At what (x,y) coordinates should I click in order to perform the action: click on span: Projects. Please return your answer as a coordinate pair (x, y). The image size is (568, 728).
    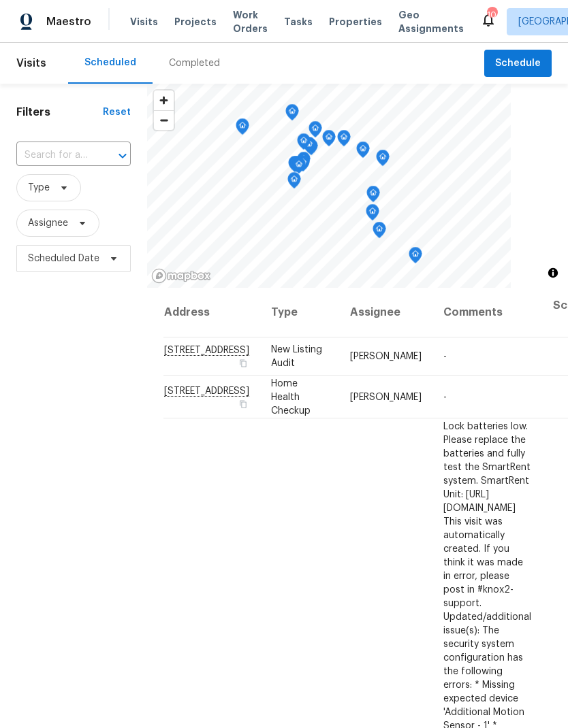
    Looking at the image, I should click on (195, 22).